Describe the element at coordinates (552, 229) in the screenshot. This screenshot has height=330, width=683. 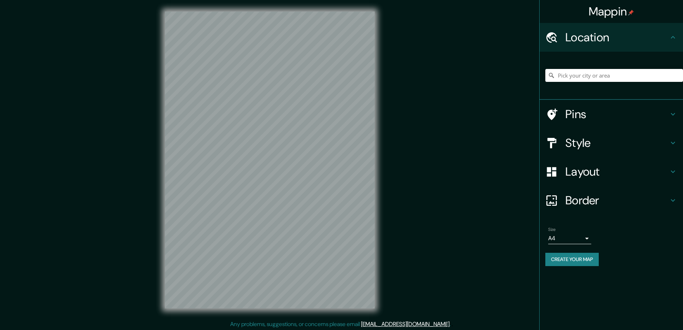
I see `label: Size` at that location.